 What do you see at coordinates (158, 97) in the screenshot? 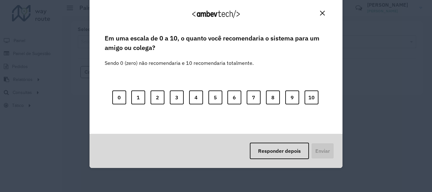
I see `button: 2` at bounding box center [158, 97].